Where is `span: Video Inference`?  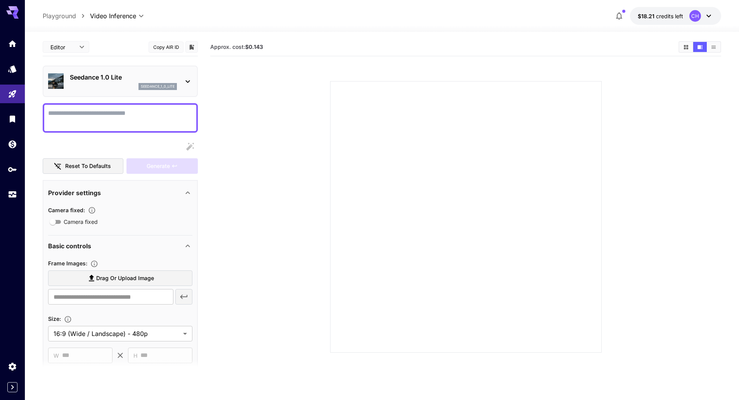
span: Video Inference is located at coordinates (113, 16).